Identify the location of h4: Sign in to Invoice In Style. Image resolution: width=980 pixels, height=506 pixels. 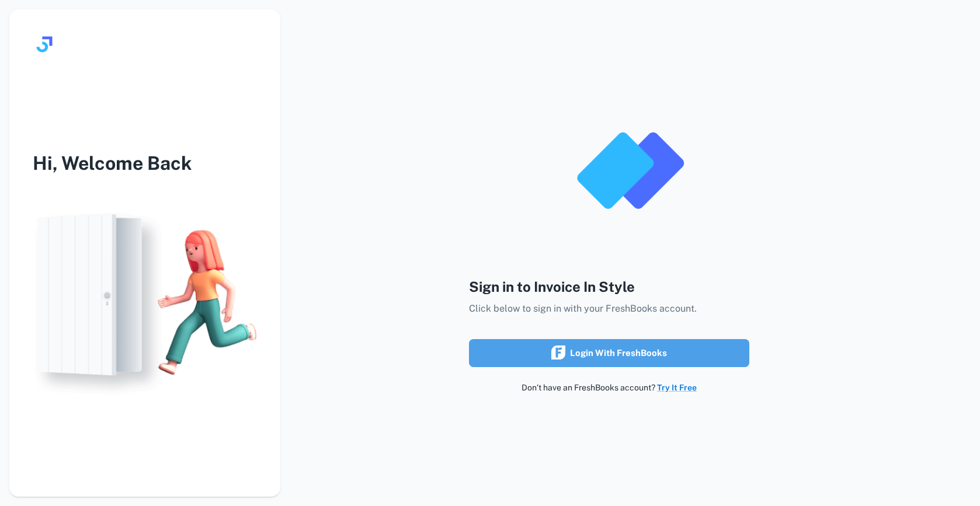
(609, 287).